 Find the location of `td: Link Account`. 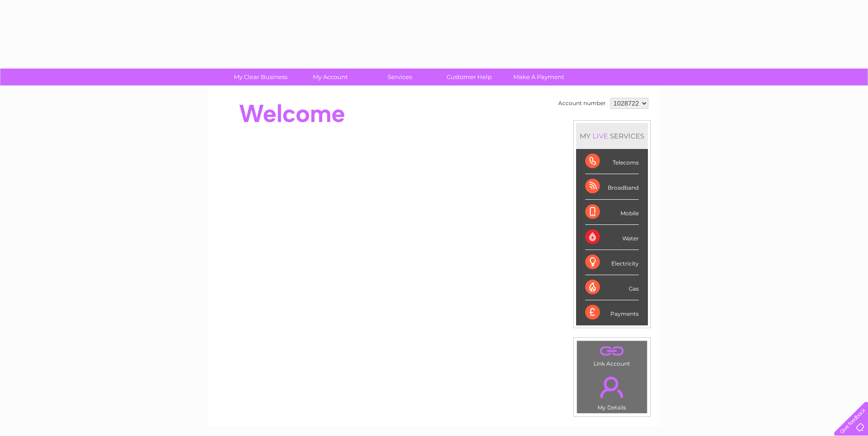

td: Link Account is located at coordinates (611, 355).